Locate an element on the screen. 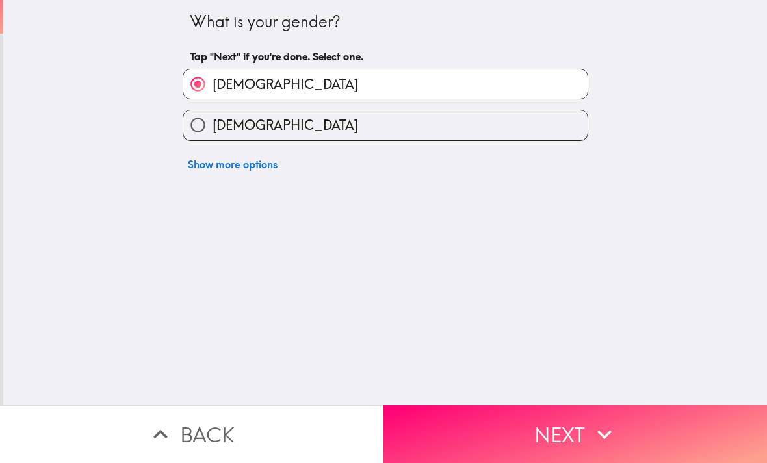  button: Next is located at coordinates (575, 434).